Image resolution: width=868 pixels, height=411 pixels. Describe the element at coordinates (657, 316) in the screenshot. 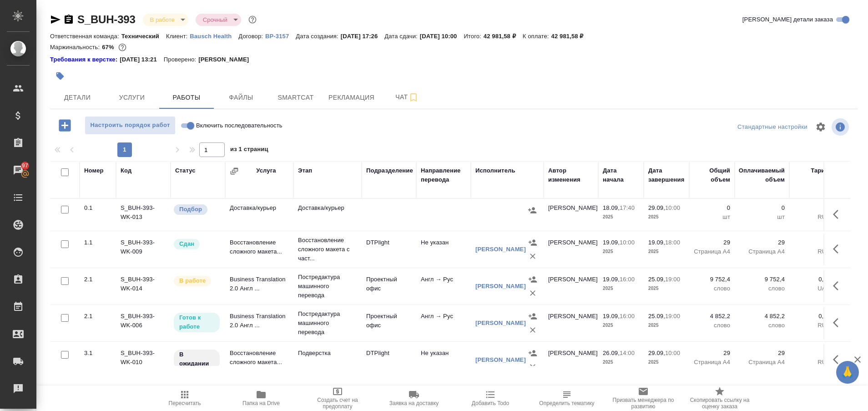

I see `p: 25.09,` at that location.